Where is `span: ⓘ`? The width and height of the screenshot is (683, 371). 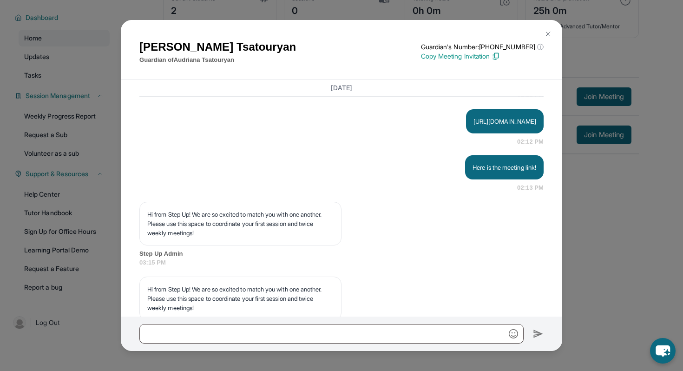 span: ⓘ is located at coordinates (541, 47).